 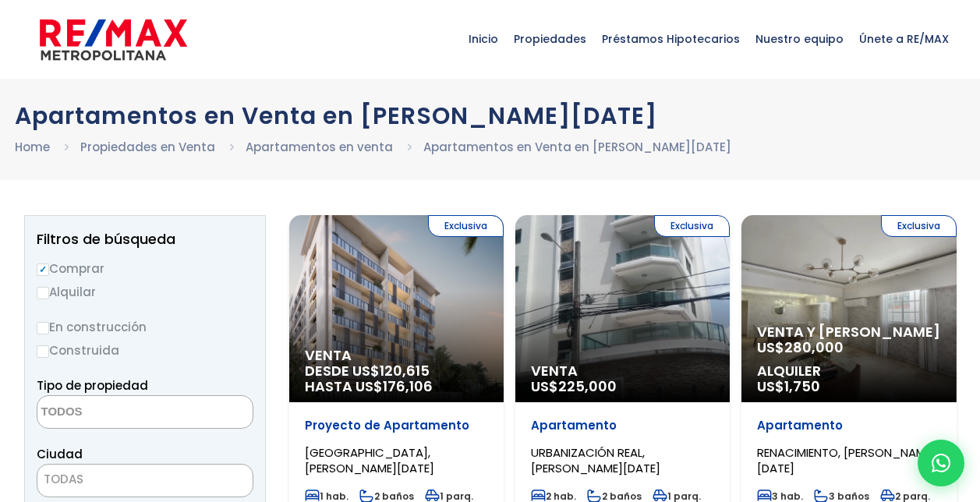 What do you see at coordinates (43, 352) in the screenshot?
I see `input: Construida` at bounding box center [43, 352].